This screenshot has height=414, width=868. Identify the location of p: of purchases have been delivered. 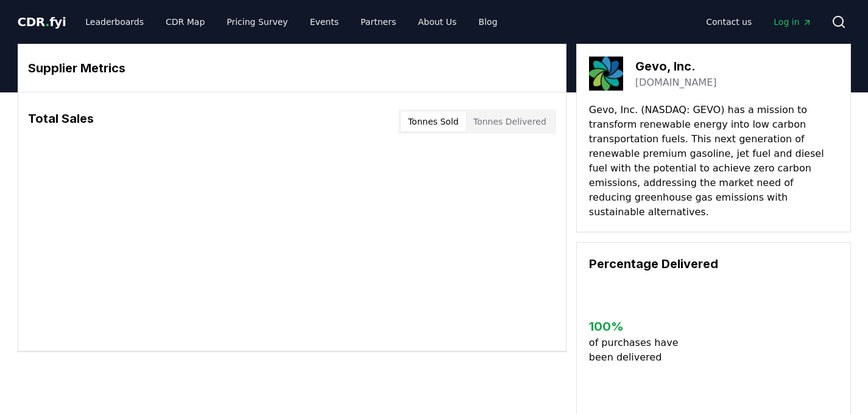
(638, 350).